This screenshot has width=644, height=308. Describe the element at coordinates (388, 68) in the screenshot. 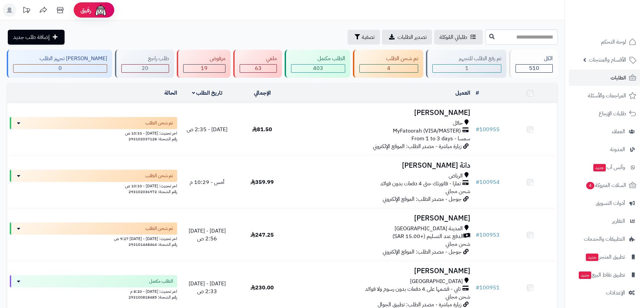

I see `div: 4` at that location.